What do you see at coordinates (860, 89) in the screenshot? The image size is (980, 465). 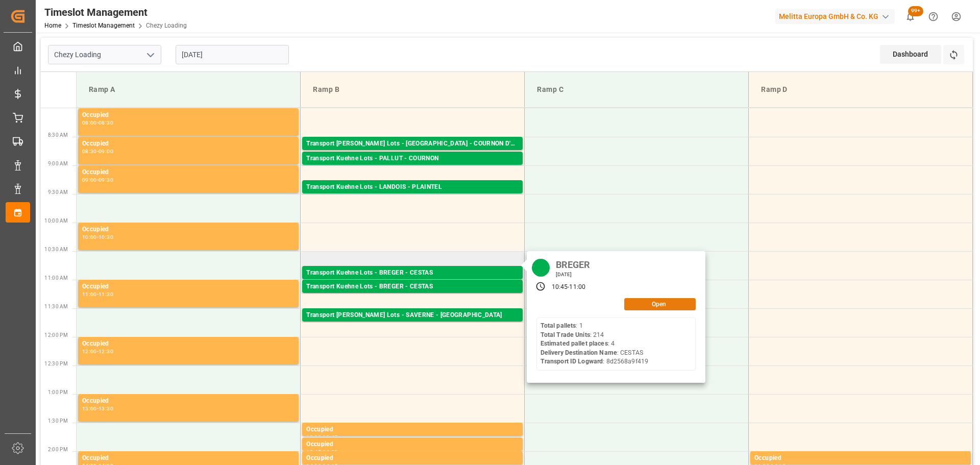 I see `div: Ramp D` at bounding box center [860, 89].